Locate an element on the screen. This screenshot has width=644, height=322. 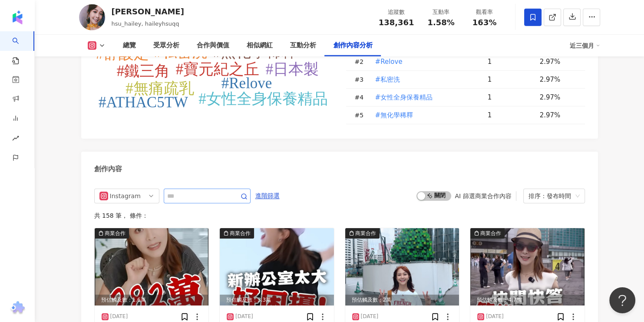
div: Instagram is located at coordinates (124, 196).